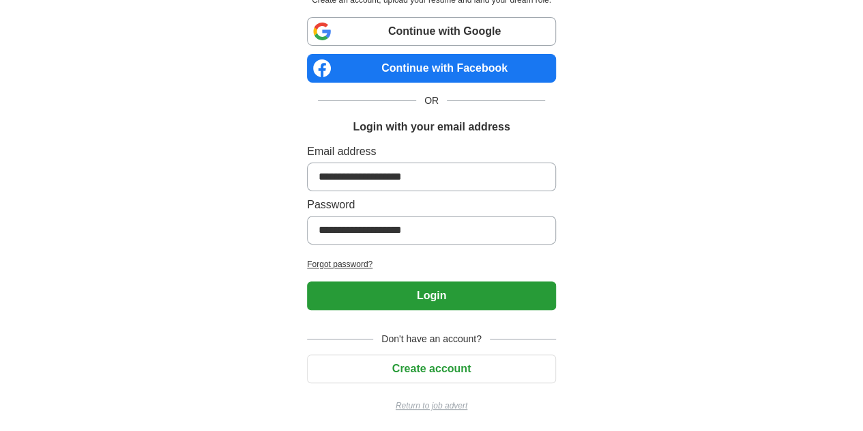  What do you see at coordinates (431, 264) in the screenshot?
I see `h2: Forgot password?` at bounding box center [431, 264].